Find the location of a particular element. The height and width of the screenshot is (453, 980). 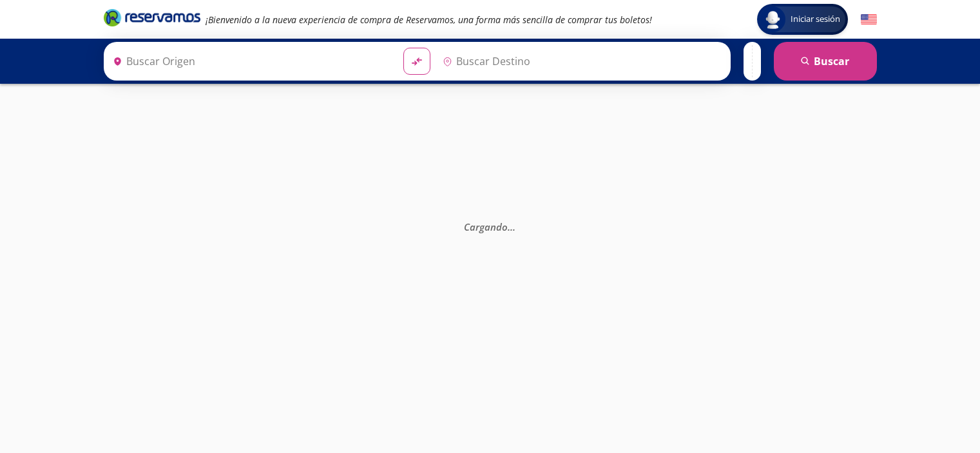

input: Buscar Origen is located at coordinates (250, 61).